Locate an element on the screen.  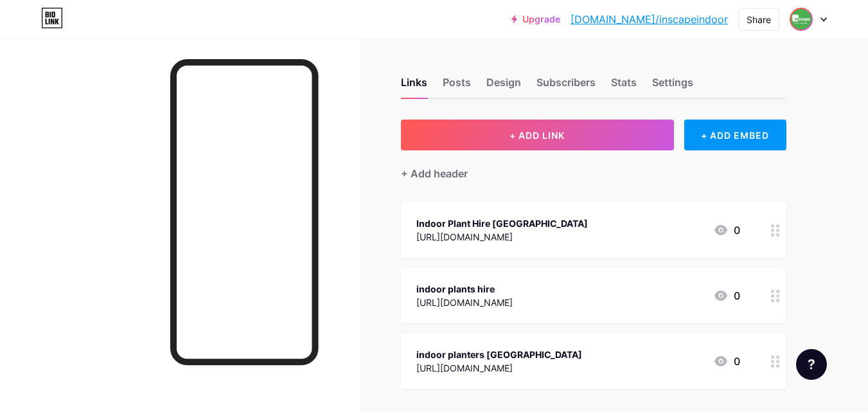
div: + Add header is located at coordinates (434, 173).